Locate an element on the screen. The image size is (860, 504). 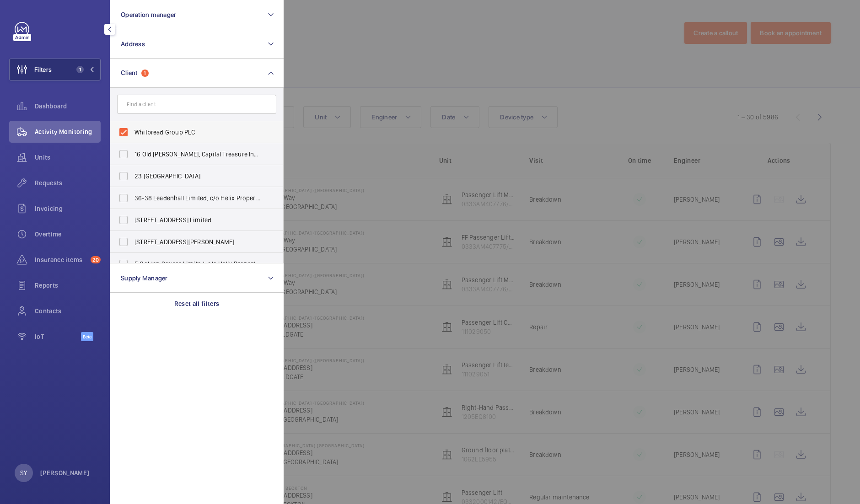
button: Filters1 is located at coordinates (55, 69).